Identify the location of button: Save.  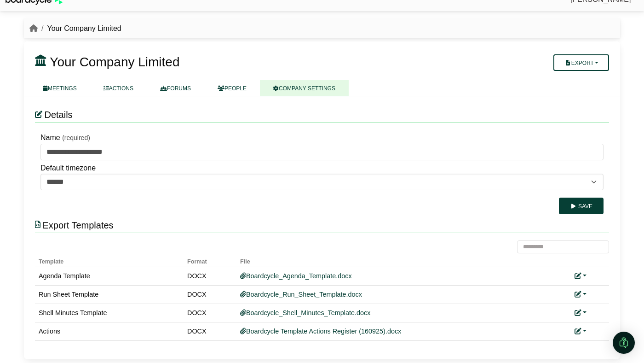
(581, 206).